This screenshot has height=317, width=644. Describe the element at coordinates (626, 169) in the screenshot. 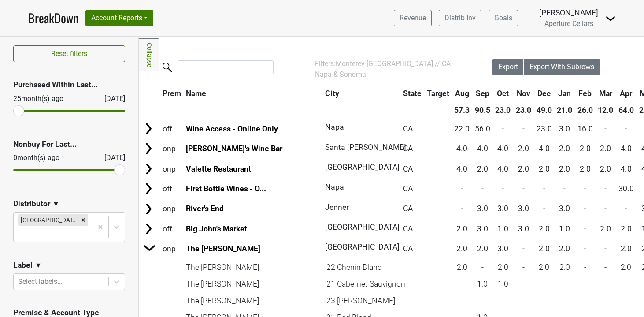

I see `span: 4.0` at that location.